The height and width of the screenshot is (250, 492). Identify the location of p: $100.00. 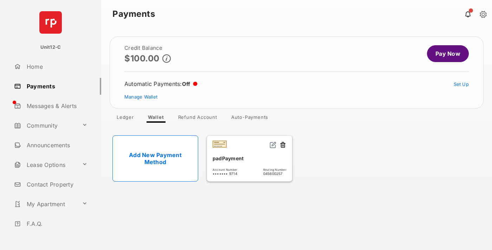
(142, 58).